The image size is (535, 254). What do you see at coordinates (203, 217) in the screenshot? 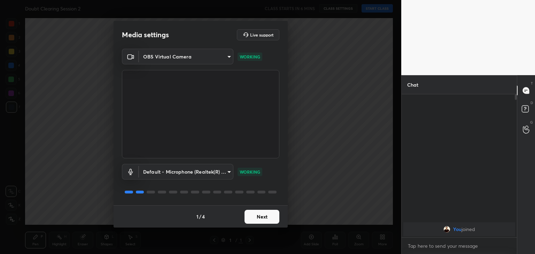
I see `h4: 4` at bounding box center [203, 217].